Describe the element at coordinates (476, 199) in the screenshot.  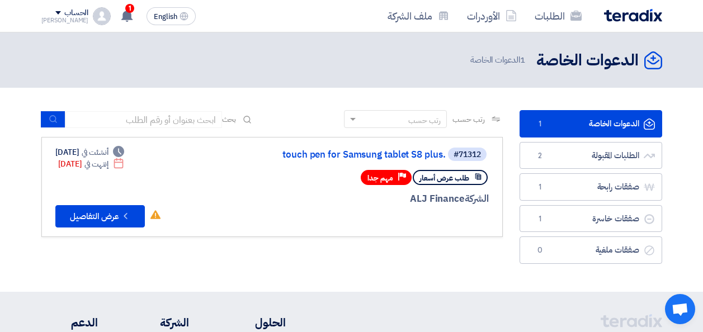
I see `span: الشركة` at that location.